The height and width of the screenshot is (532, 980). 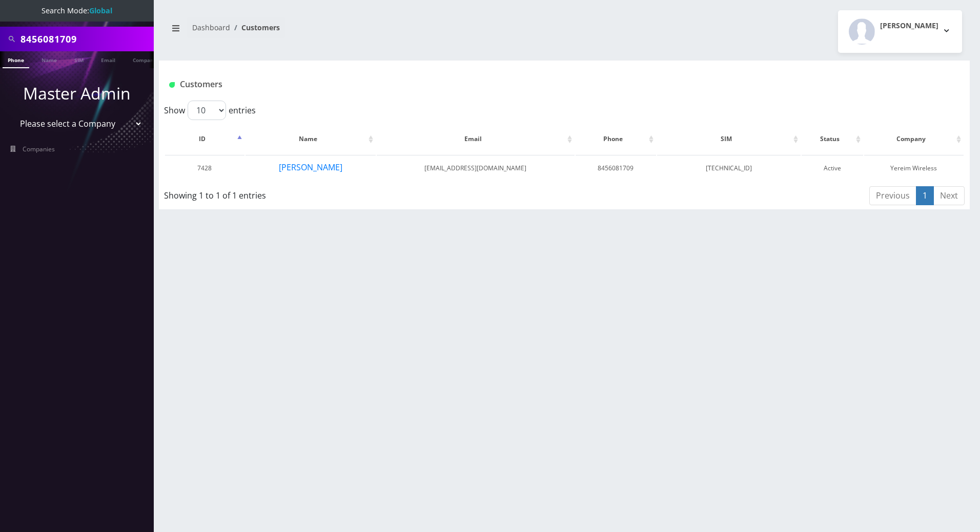 I want to click on a: Company, so click(x=144, y=59).